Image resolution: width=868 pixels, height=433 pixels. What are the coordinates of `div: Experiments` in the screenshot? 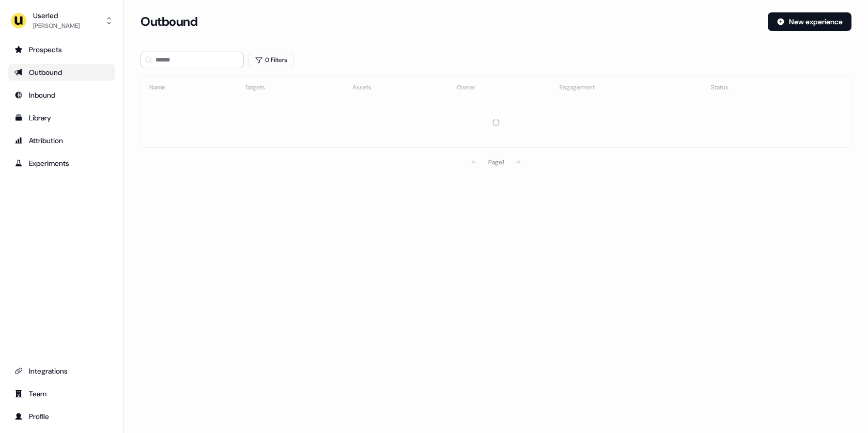 It's located at (61, 163).